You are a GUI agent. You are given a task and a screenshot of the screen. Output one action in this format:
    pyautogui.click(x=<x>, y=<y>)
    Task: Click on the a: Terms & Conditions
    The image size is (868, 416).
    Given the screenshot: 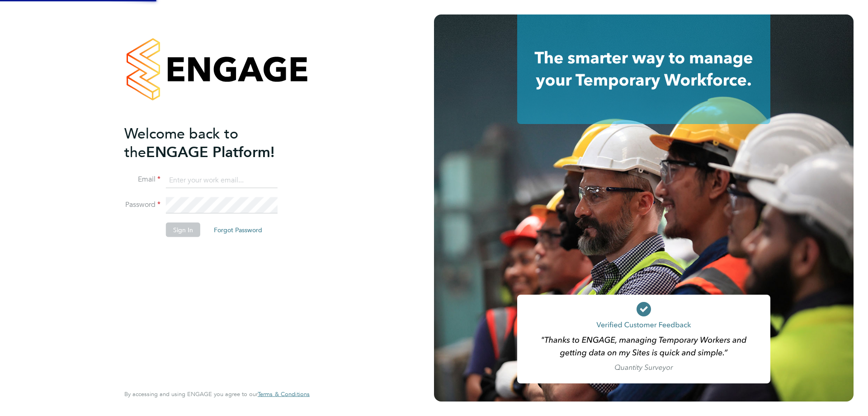 What is the action you would take?
    pyautogui.click(x=283, y=394)
    